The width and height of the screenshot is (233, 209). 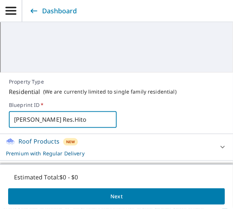 What do you see at coordinates (24, 92) in the screenshot?
I see `p: Residential` at bounding box center [24, 92].